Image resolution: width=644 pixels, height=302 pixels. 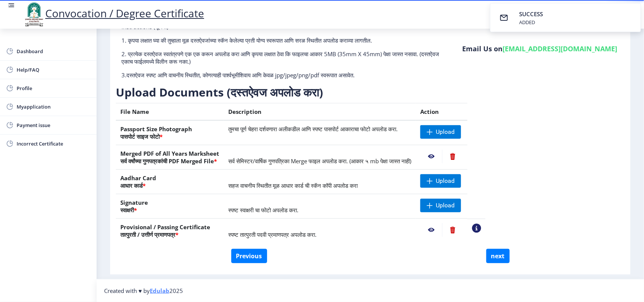 I want to click on th: Action, so click(x=441, y=112).